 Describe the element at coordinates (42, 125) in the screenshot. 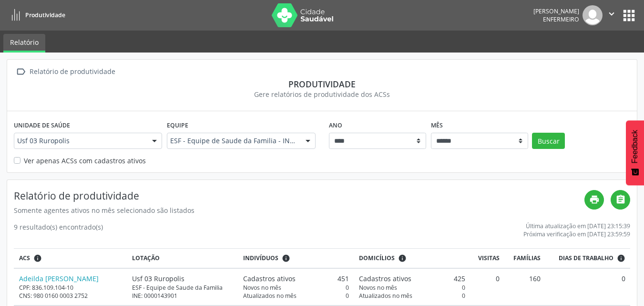

I see `label: Unidade de saúde` at that location.